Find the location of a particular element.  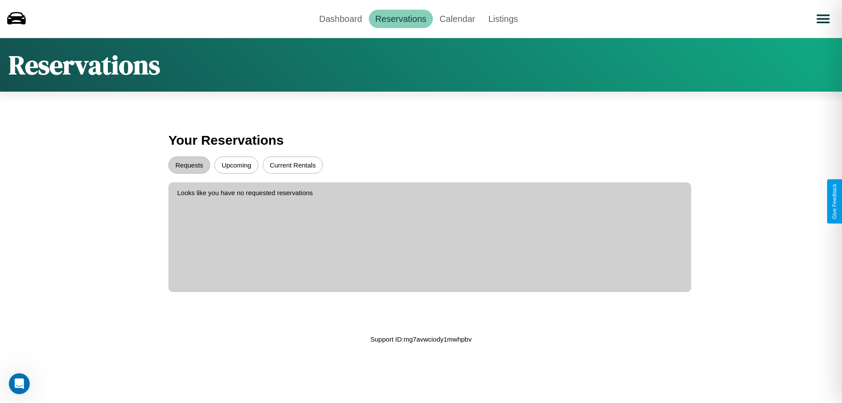

button: Requests is located at coordinates (189, 165).